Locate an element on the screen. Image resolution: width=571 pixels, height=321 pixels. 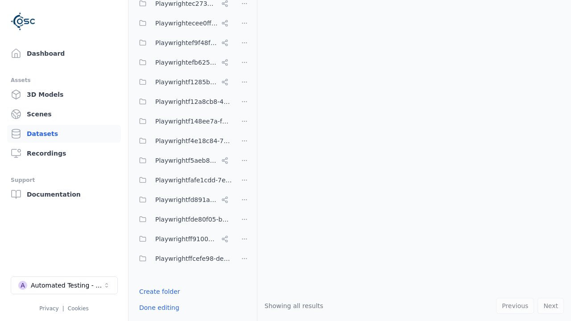
div: Automated Testing - Playwright is located at coordinates (67, 286).